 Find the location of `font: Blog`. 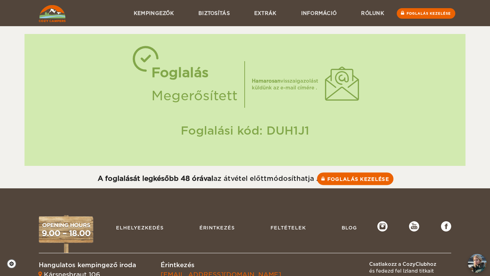

font: Blog is located at coordinates (349, 228).